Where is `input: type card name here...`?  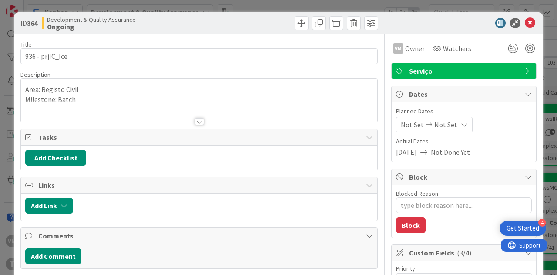 input: type card name here... is located at coordinates (199, 56).